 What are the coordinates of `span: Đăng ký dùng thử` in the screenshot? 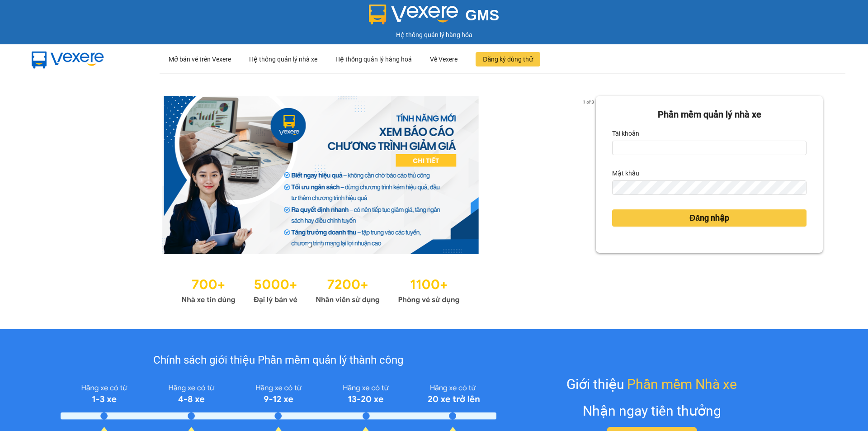 It's located at (507, 59).